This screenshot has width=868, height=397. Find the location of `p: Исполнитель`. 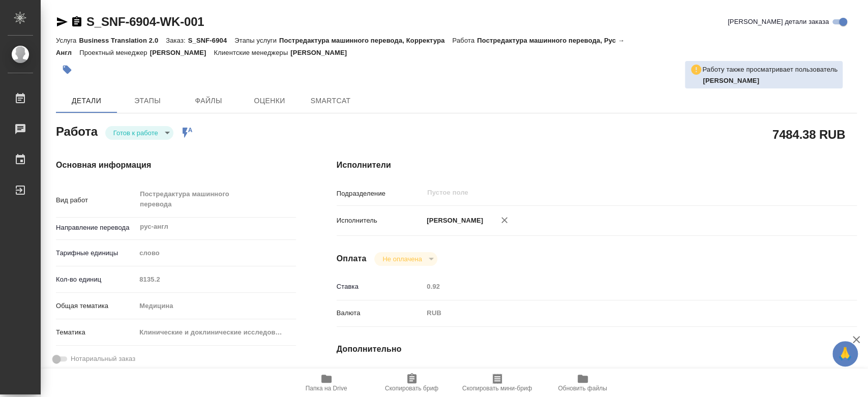

p: Исполнитель is located at coordinates (380, 221).